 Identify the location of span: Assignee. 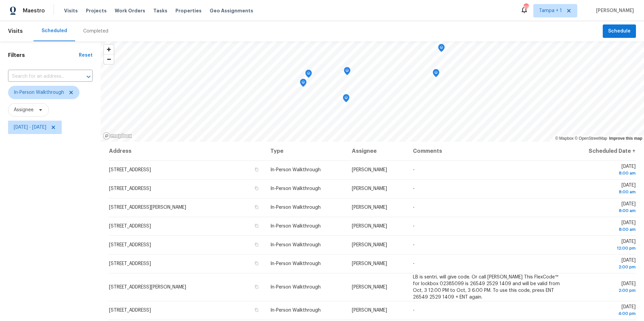
(24, 110).